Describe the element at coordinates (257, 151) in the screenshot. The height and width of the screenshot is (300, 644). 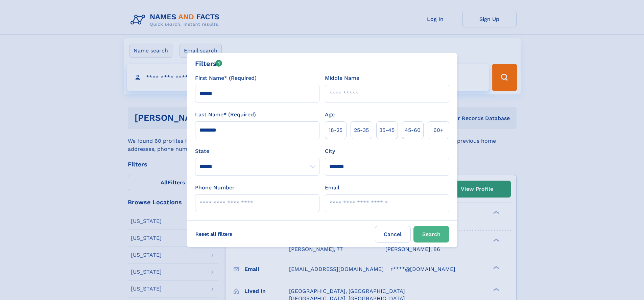
I see `label: State` at that location.